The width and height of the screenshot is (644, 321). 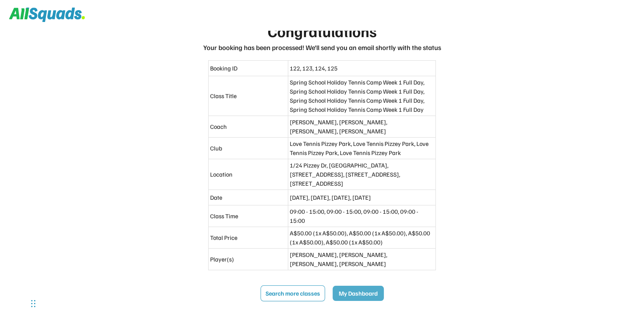 I want to click on div: Club, so click(x=248, y=148).